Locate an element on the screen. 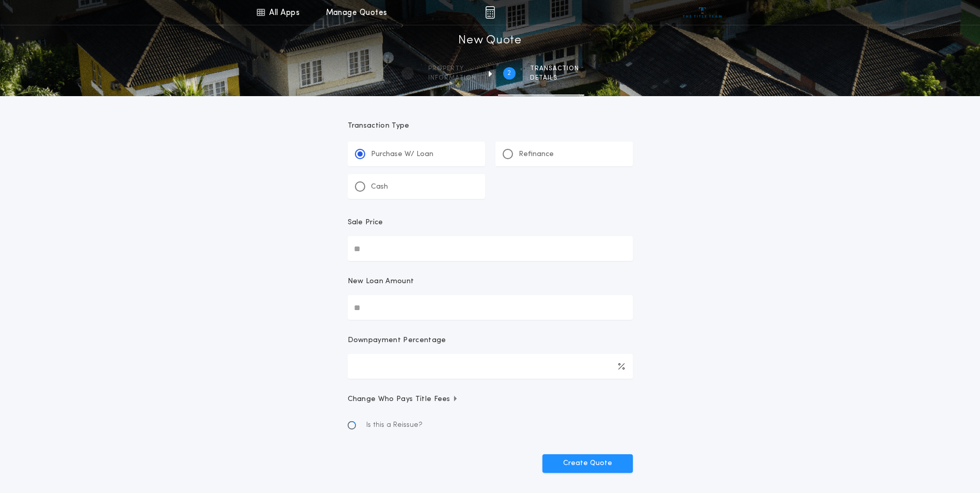 This screenshot has width=980, height=493. span: Change Who Pays Title Fees is located at coordinates (403, 400).